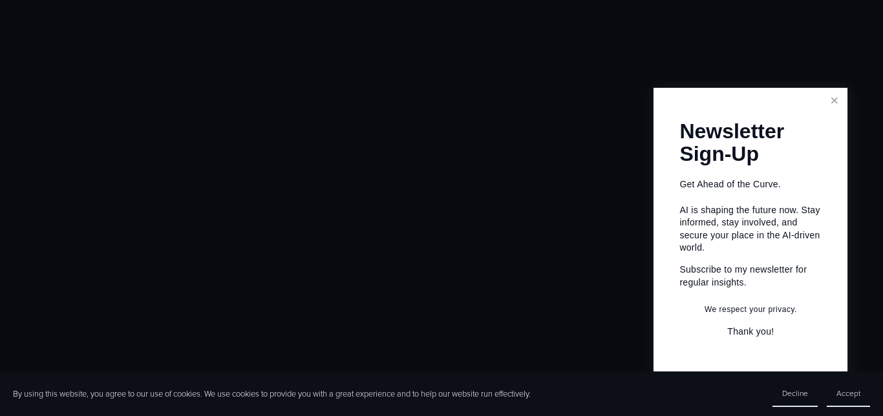  What do you see at coordinates (751, 310) in the screenshot?
I see `p: We respect your privacy.` at bounding box center [751, 310].